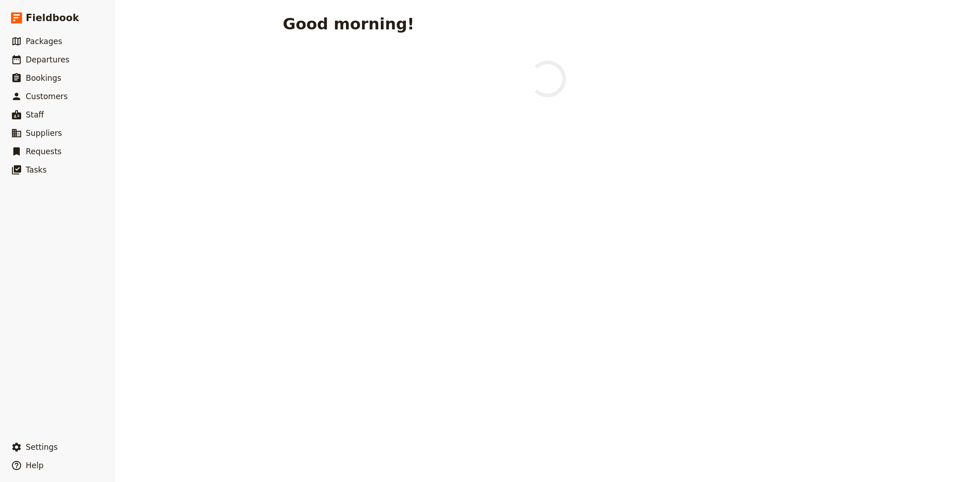 This screenshot has height=482, width=980. What do you see at coordinates (43, 41) in the screenshot?
I see `span: Packages` at bounding box center [43, 41].